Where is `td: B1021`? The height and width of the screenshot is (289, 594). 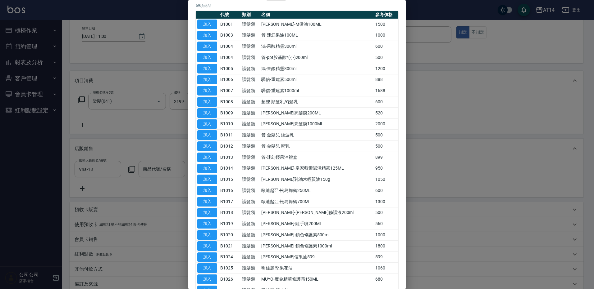
td: B1021 is located at coordinates (230, 246).